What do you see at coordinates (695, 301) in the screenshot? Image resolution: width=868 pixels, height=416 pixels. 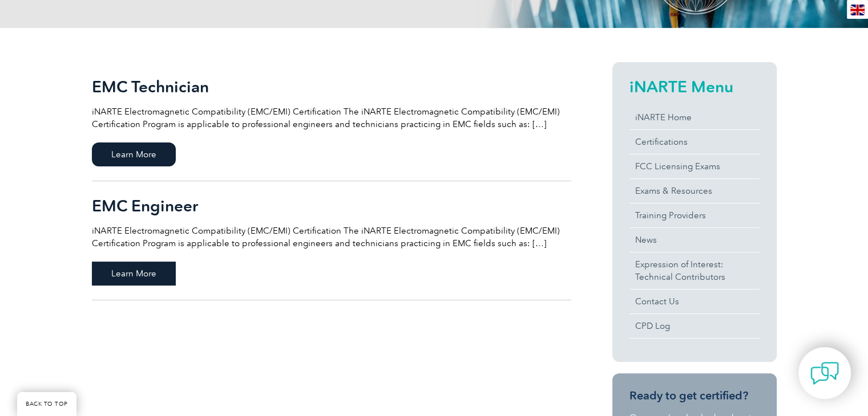 I see `a: Contact Us` at bounding box center [695, 301].